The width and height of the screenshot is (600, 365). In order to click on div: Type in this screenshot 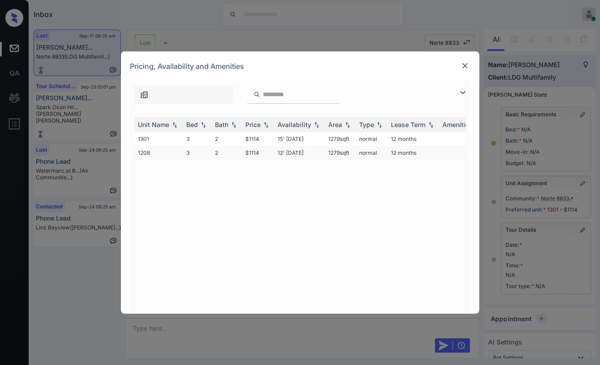, I will do `click(366, 124)`.